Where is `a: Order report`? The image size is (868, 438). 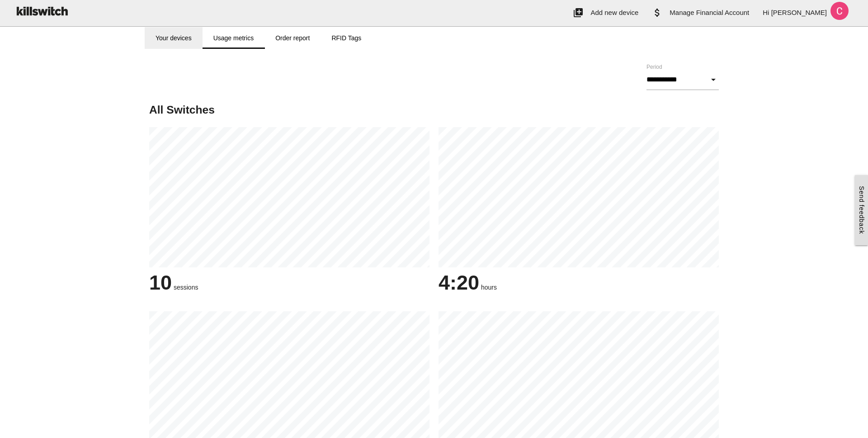 a: Order report is located at coordinates (292, 38).